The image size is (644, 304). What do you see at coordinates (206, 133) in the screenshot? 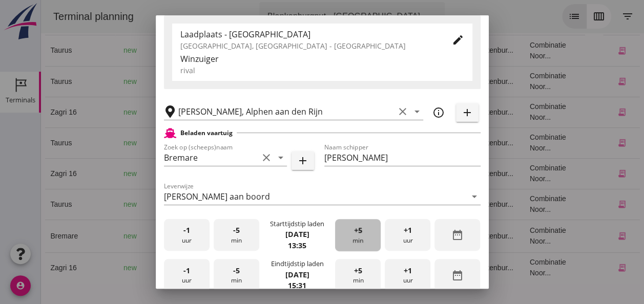
I see `h2: Beladen vaartuig` at bounding box center [206, 133].